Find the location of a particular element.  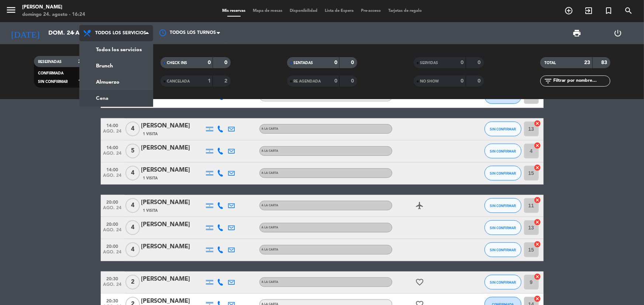

span: RESERVADAS is located at coordinates (51, 62).